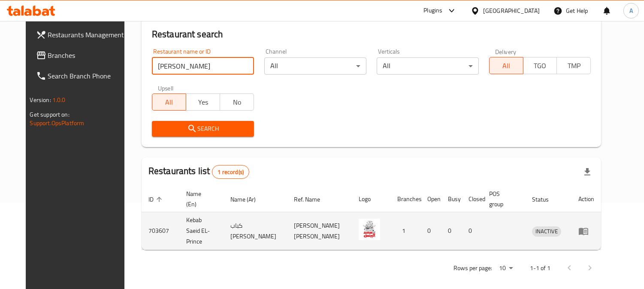  Describe the element at coordinates (57, 123) in the screenshot. I see `a: Support.OpsPlatform` at that location.